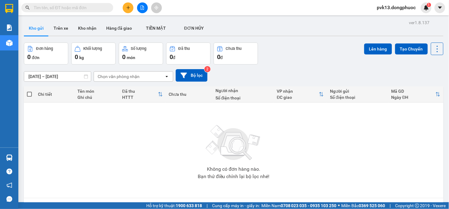 The image size is (449, 209). I want to click on img: svg+xml;base64,PHN2ZyBjbGFzcz0ibGlzdC1wbHVnX19zdmciIHhtbG5zPSJodHRwOi8vd3d3LnczLm9yZy8yMDAwL3N2Zy..., so click(233, 143).